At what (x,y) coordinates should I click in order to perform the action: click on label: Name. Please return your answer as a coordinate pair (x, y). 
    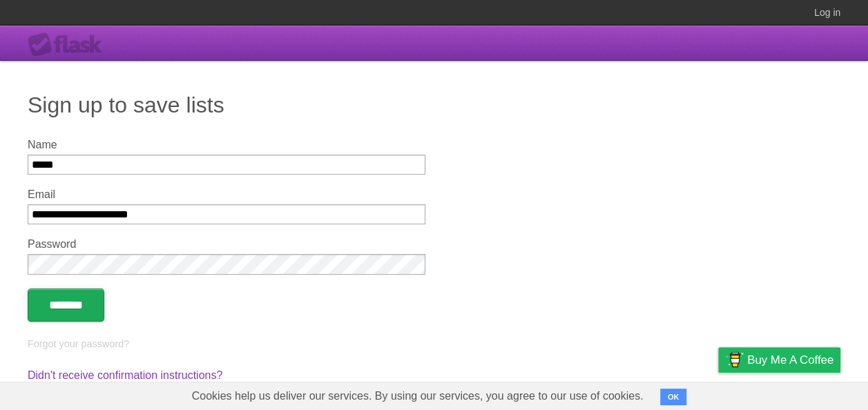
    Looking at the image, I should click on (227, 145).